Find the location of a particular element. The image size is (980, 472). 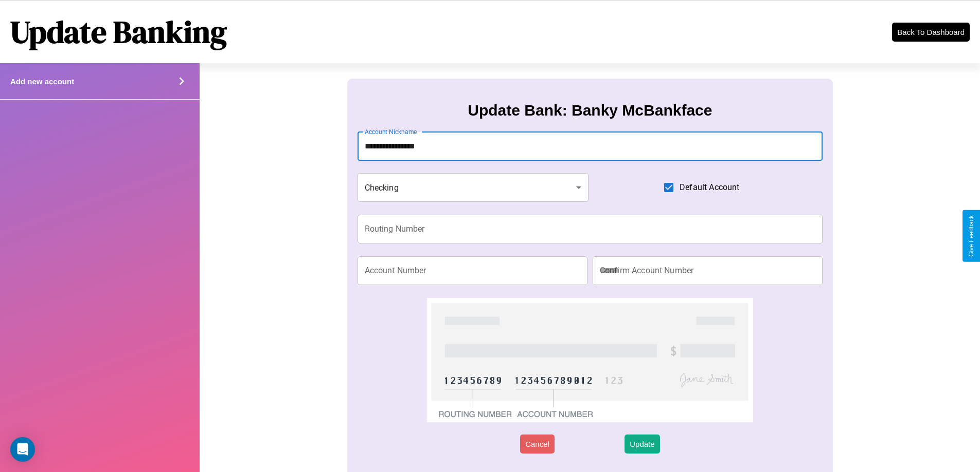

h3: Update Bank: Banky McBankface is located at coordinates (589, 110).